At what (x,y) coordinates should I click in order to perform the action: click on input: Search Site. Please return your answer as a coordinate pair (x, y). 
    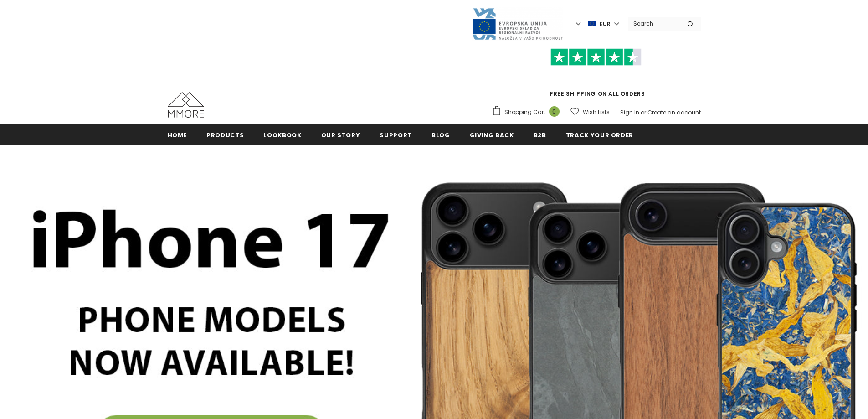
    Looking at the image, I should click on (654, 23).